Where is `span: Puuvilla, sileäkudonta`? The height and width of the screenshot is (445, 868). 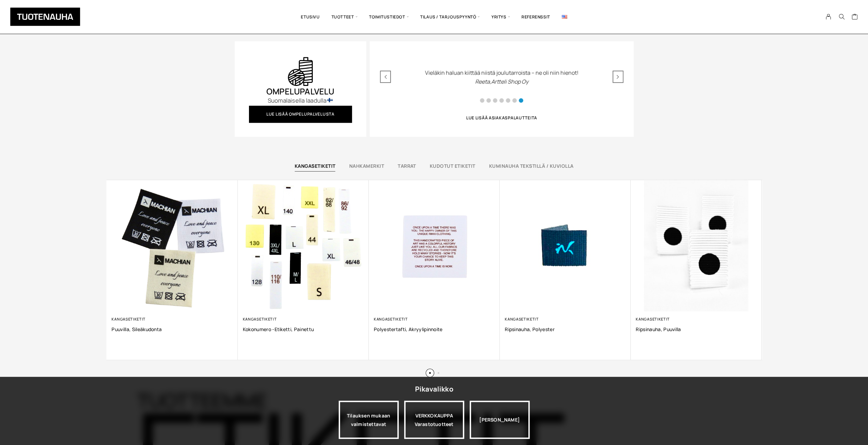
span: Puuvilla, sileäkudonta is located at coordinates (172, 329).